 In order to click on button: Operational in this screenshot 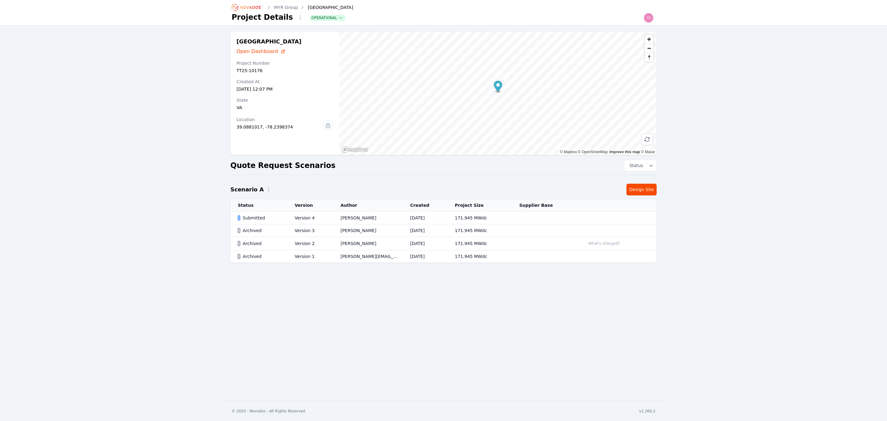, I will do `click(328, 18)`.